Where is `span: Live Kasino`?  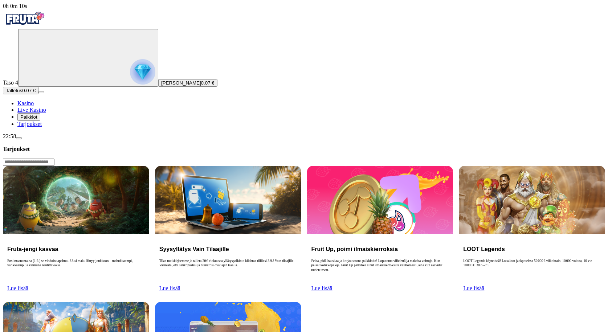
span: Live Kasino is located at coordinates (32, 110).